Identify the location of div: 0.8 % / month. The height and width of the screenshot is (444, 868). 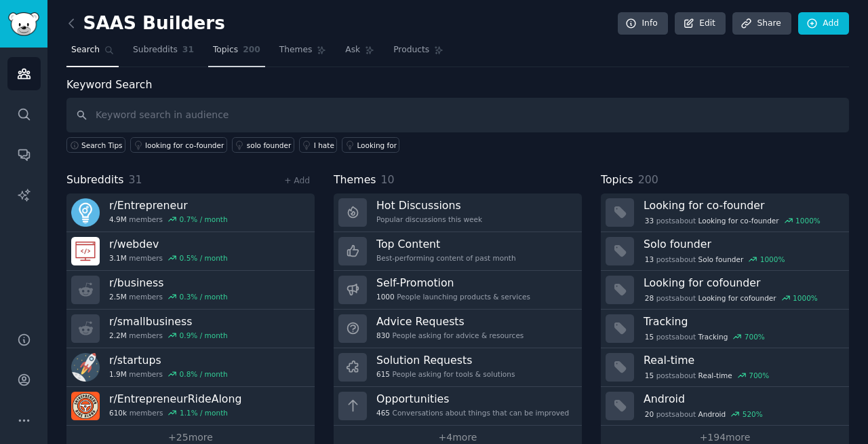
(204, 374).